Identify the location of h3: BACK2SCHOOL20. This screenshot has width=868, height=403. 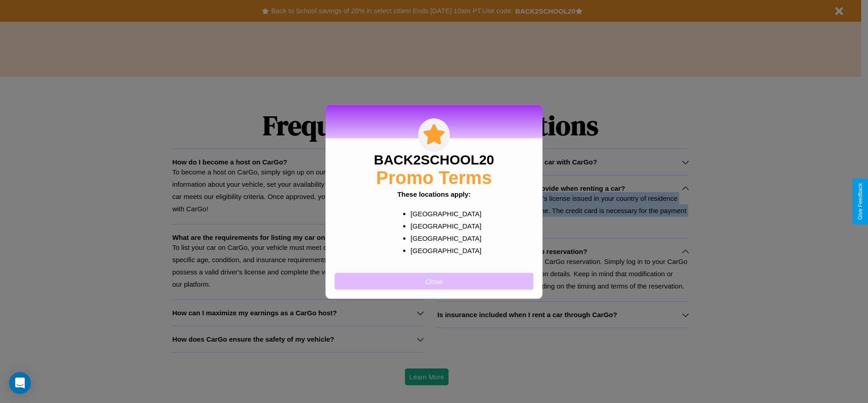
(434, 159).